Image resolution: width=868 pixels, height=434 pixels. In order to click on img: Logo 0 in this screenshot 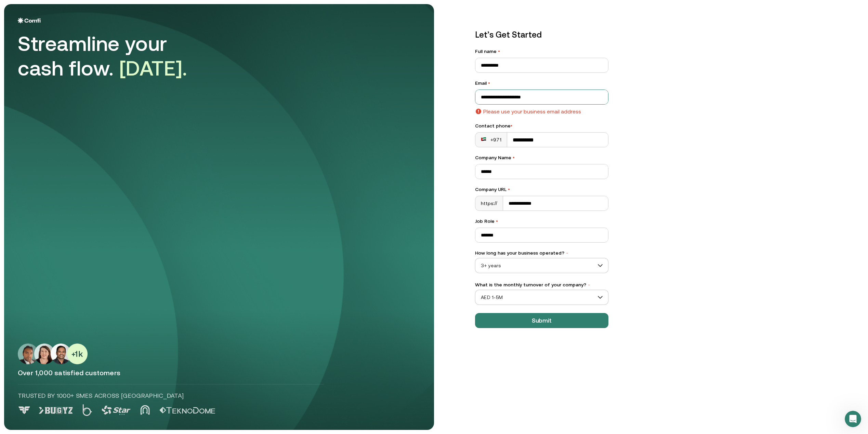, I will do `click(24, 410)`.